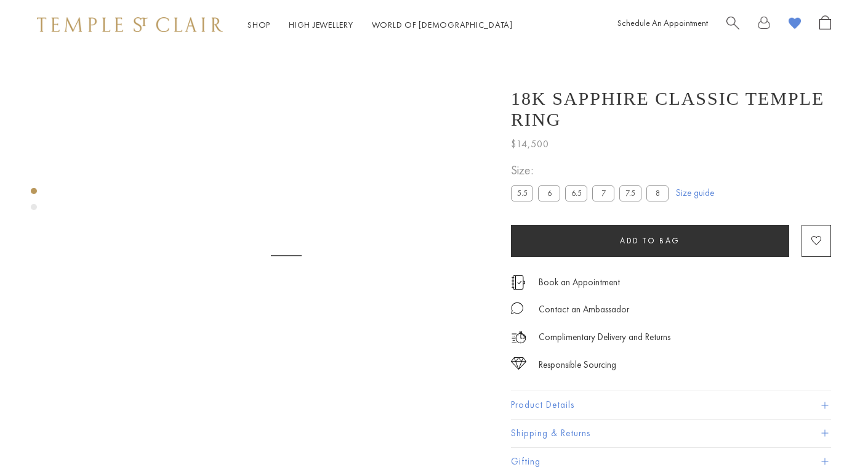 This screenshot has height=475, width=868. I want to click on label: 7.5, so click(630, 193).